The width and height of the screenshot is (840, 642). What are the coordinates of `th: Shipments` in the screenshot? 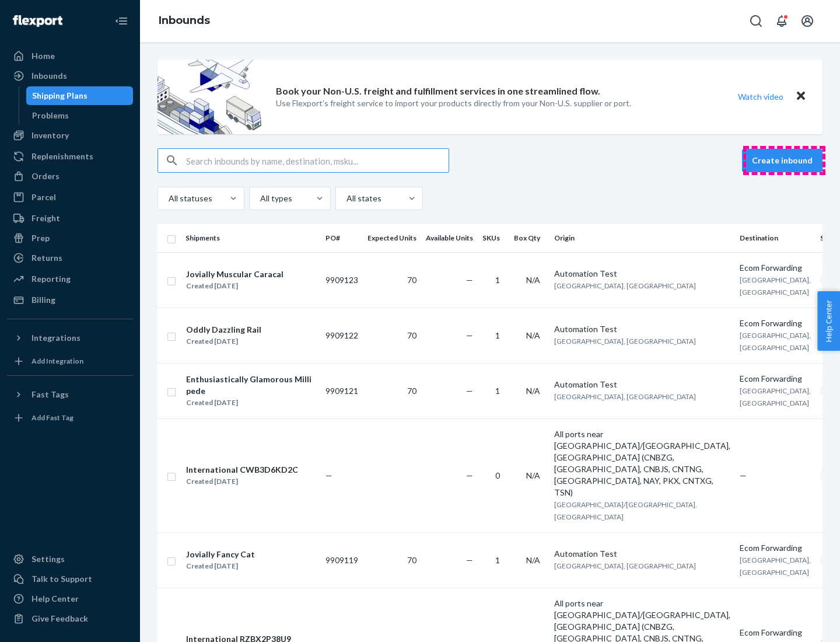 It's located at (251, 238).